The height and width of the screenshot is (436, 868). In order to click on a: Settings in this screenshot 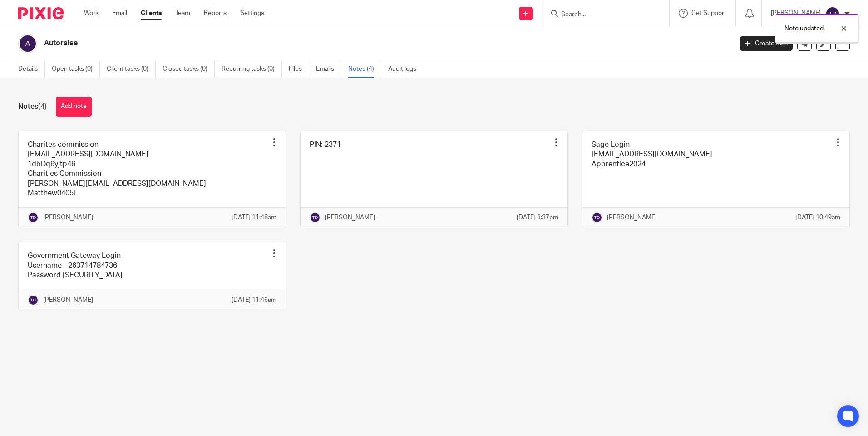, I will do `click(252, 13)`.